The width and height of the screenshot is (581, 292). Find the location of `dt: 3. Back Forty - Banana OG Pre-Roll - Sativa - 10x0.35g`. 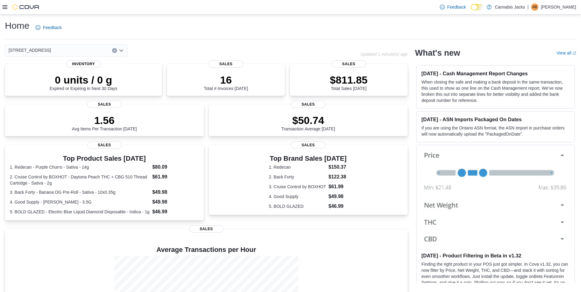

dt: 3. Back Forty - Banana OG Pre-Roll - Sativa - 10x0.35g is located at coordinates (80, 192).